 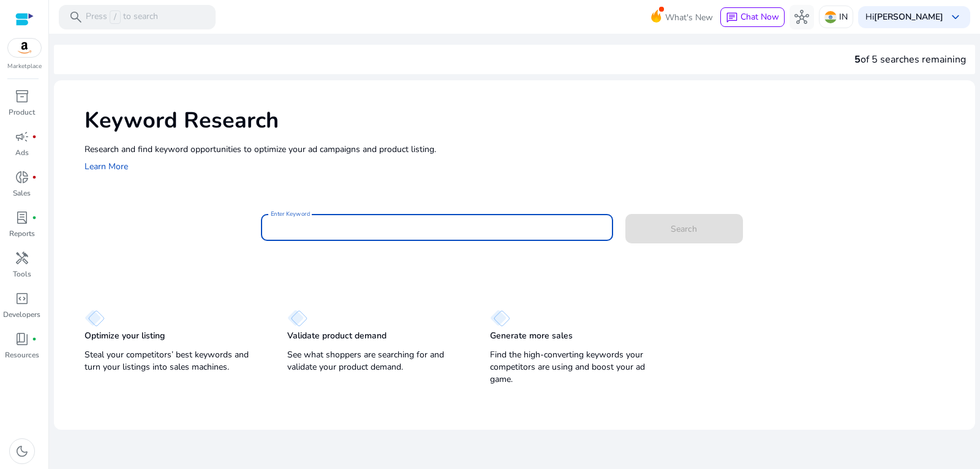 I want to click on span: keyboard_arrow_down, so click(x=955, y=17).